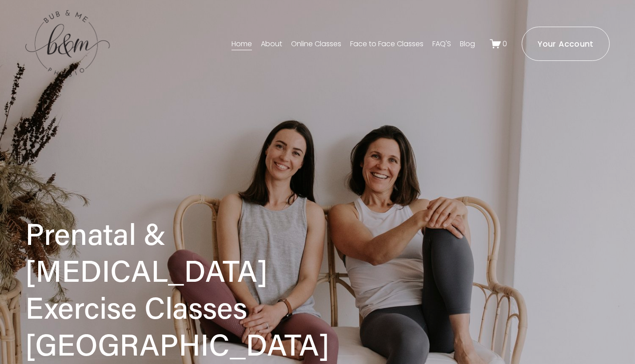 This screenshot has width=635, height=364. I want to click on img: bubandme, so click(67, 44).